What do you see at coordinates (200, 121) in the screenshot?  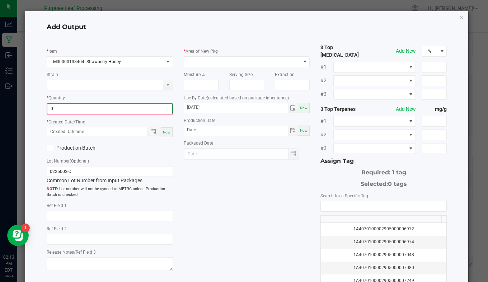 I see `label: Production Date` at bounding box center [200, 121].